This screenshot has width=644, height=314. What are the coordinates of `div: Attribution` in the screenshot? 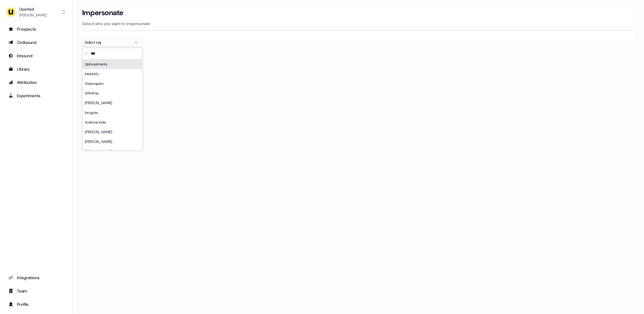 It's located at (36, 82).